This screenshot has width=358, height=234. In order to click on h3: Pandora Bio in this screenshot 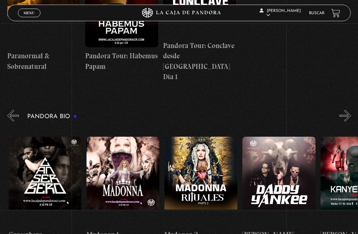, I will do `click(52, 117)`.